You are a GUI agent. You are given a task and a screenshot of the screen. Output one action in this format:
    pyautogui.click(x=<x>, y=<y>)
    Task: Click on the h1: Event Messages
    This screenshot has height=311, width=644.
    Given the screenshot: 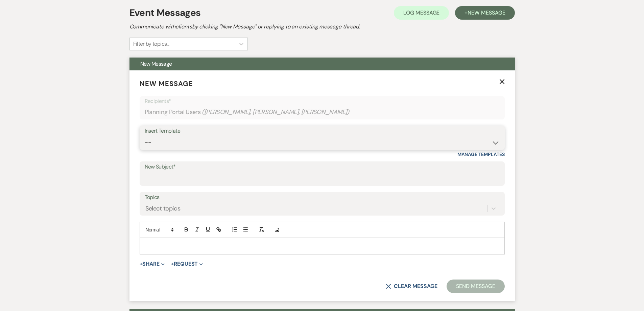 What is the action you would take?
    pyautogui.click(x=165, y=13)
    